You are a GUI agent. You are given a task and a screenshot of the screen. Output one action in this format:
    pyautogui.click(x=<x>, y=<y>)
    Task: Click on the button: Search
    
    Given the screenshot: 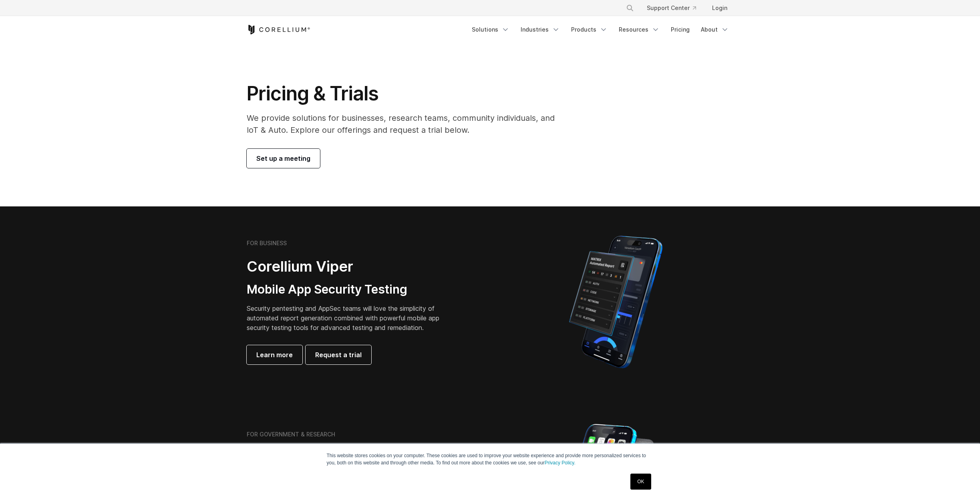 What is the action you would take?
    pyautogui.click(x=630, y=8)
    